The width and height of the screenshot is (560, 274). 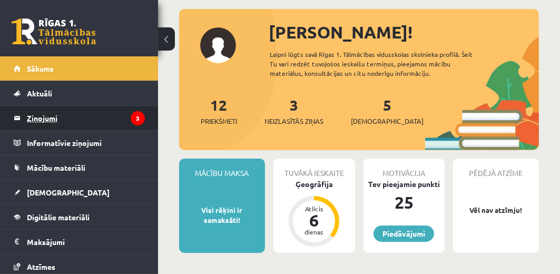 What do you see at coordinates (56, 168) in the screenshot?
I see `span: Mācību materiāli` at bounding box center [56, 168].